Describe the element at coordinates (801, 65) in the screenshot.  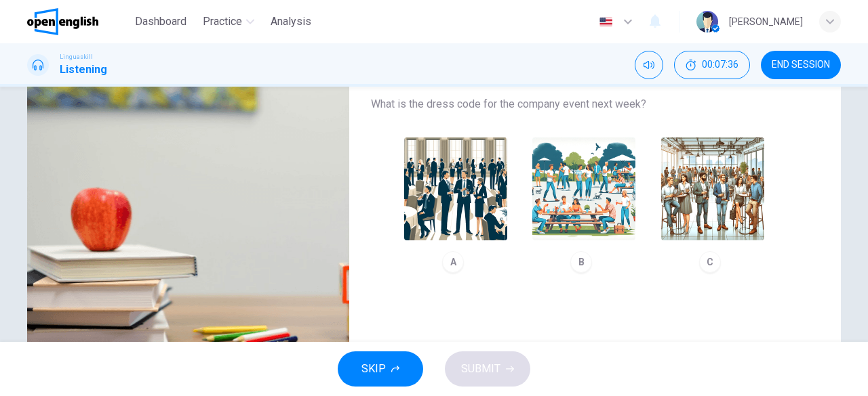
I see `span: END SESSION` at that location.